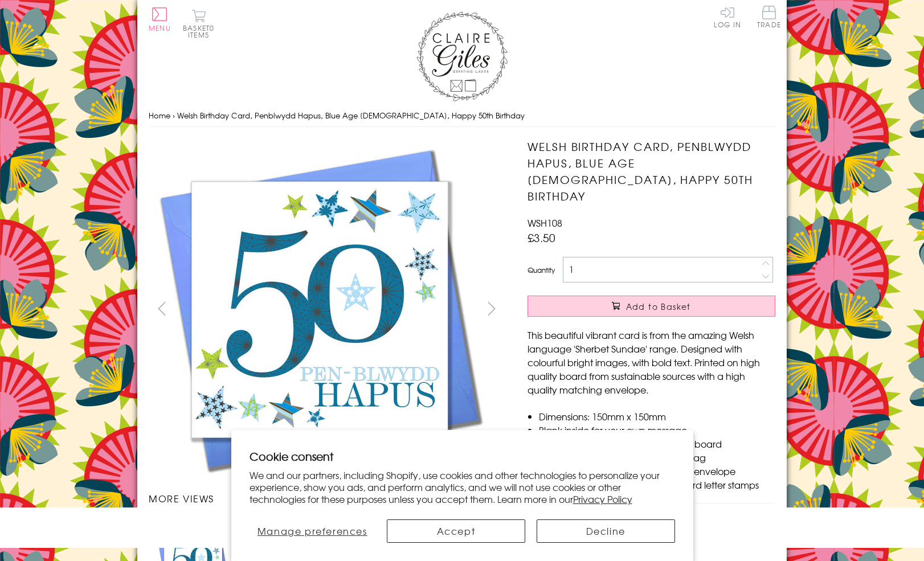 The height and width of the screenshot is (561, 924). What do you see at coordinates (161, 308) in the screenshot?
I see `button: prev` at bounding box center [161, 308].